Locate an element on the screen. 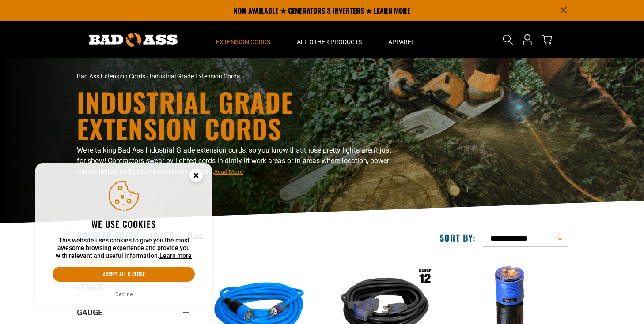 This screenshot has width=644, height=324. summary: Extension Cords is located at coordinates (243, 40).